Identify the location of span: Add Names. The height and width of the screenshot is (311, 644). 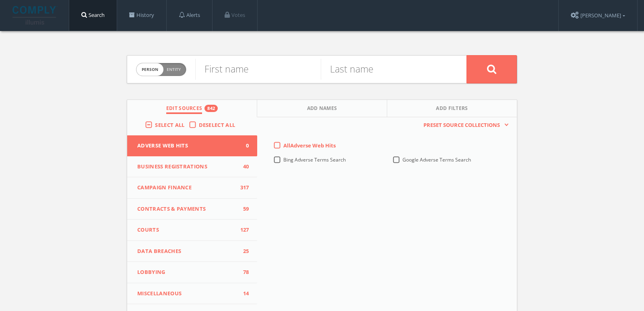
(322, 109).